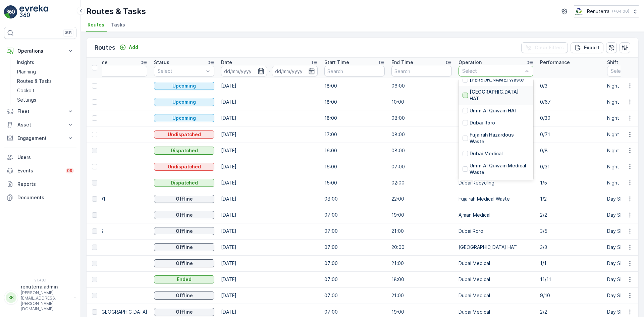 The width and height of the screenshot is (644, 317). Describe the element at coordinates (113, 183) in the screenshot. I see `td: DRCW102` at that location.